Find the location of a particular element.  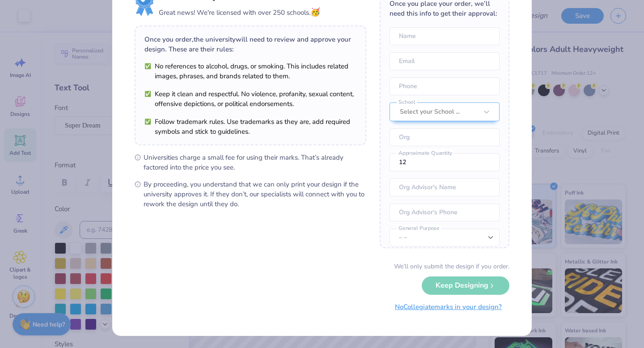

button: NoCollegiatemarks in your design? is located at coordinates (448, 307).